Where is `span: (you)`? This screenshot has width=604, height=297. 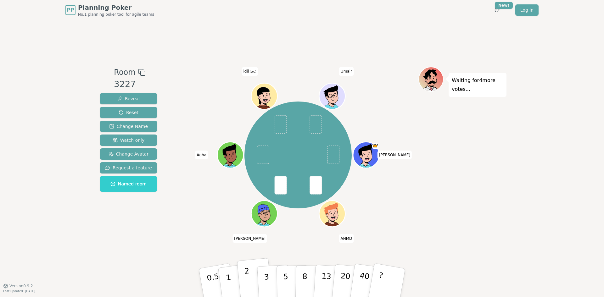 span: (you) is located at coordinates (253, 72).